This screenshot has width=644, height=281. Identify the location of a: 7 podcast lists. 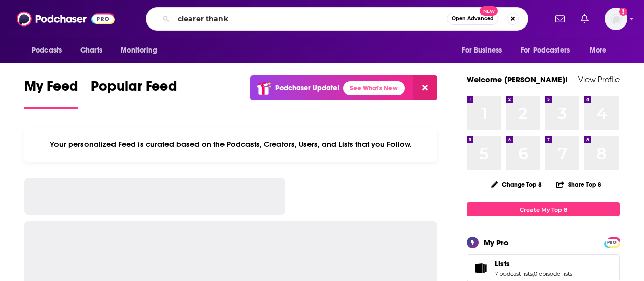
(514, 274).